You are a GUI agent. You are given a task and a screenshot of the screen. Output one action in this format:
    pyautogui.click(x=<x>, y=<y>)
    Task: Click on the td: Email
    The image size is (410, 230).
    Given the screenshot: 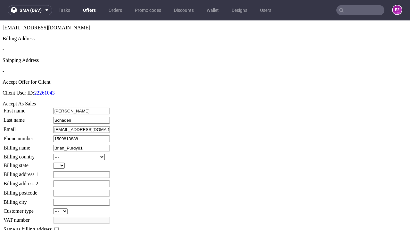 What is the action you would take?
    pyautogui.click(x=28, y=109)
    